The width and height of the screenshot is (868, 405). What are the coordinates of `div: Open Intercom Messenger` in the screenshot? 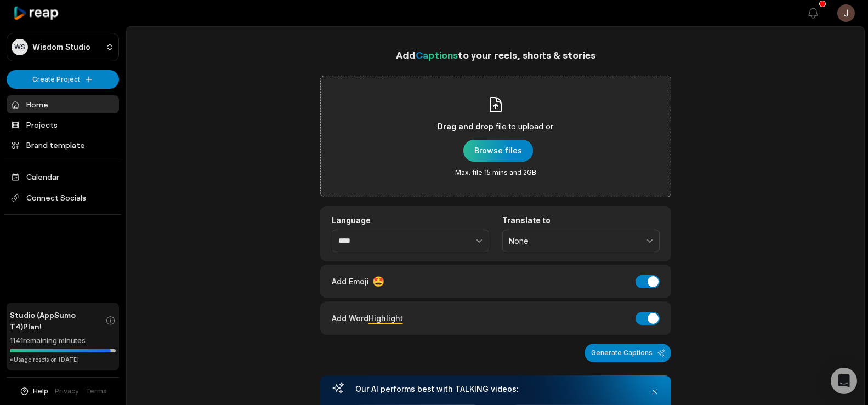 It's located at (844, 381).